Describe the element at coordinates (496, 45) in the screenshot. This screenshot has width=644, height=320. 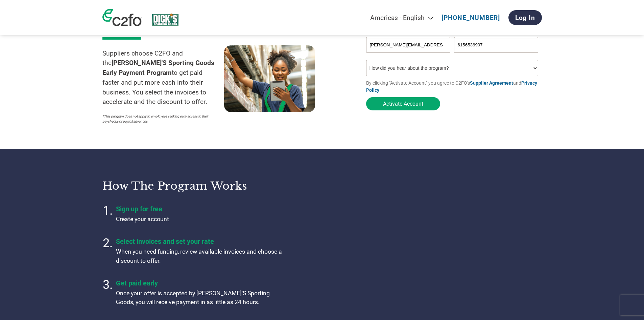
I see `input: Phone*` at that location.